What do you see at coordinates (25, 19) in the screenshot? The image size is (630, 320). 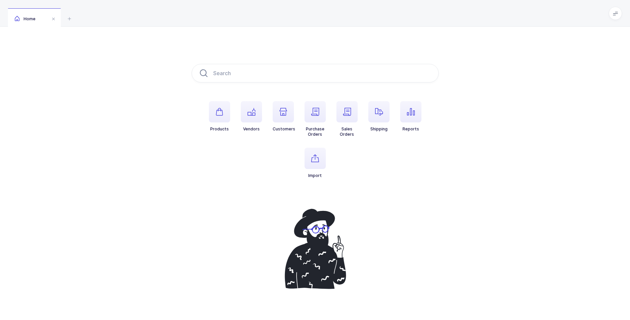 I see `span: Home` at bounding box center [25, 19].